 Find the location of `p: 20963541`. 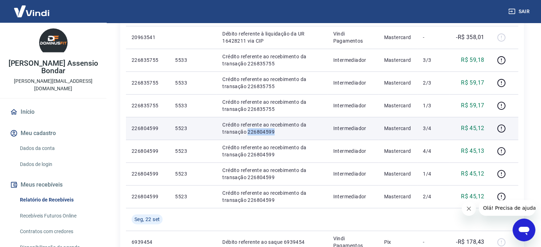

p: 20963541 is located at coordinates (147, 37).